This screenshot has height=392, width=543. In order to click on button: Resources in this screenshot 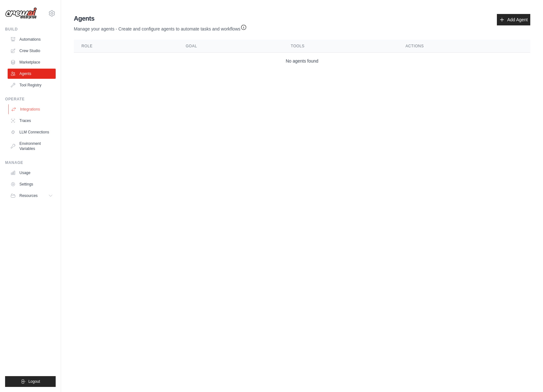, I will do `click(31, 196)`.